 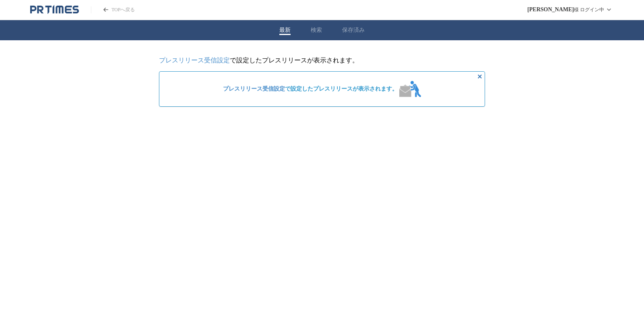 I want to click on span: で設定したプレスリリースが表示されます。, so click(x=310, y=89).